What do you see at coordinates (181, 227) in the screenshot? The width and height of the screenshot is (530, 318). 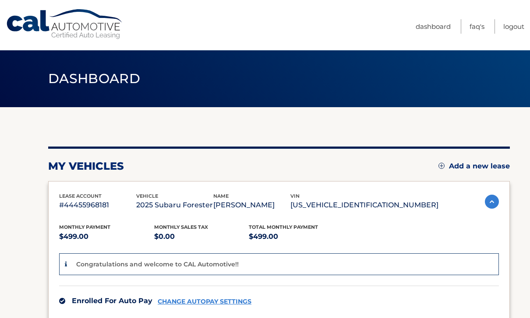 I see `span: Monthly sales Tax` at bounding box center [181, 227].